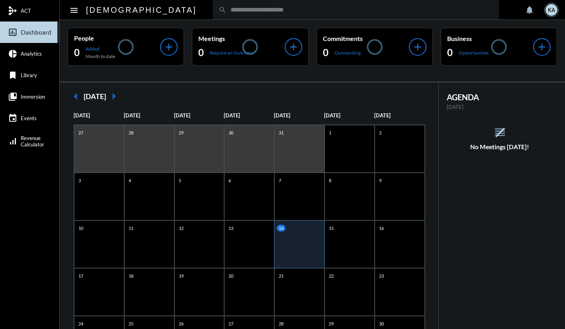 This screenshot has width=565, height=329. Describe the element at coordinates (13, 118) in the screenshot. I see `mat-icon: event` at that location.